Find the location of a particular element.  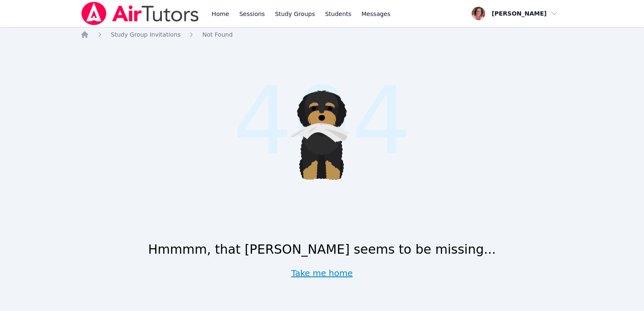

a: Study Group Invitations is located at coordinates (146, 35).